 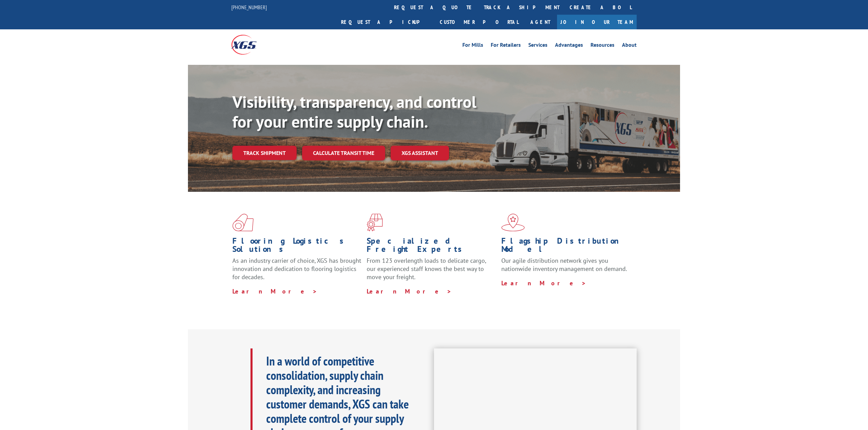 I want to click on a: Customer Portal, so click(x=479, y=22).